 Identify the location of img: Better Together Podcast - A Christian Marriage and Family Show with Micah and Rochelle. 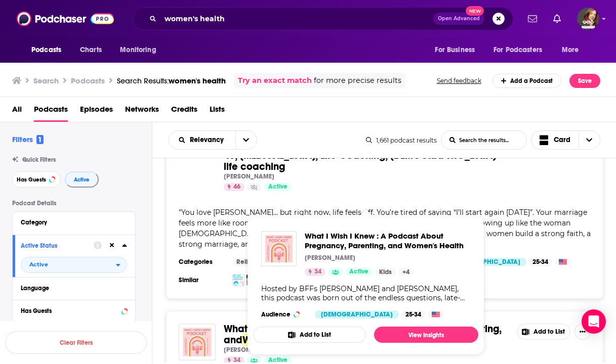
(238, 280).